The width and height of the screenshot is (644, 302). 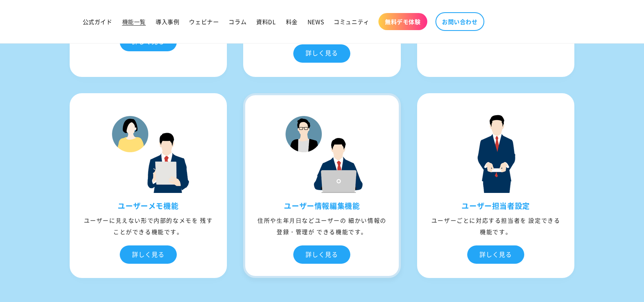 What do you see at coordinates (316, 22) in the screenshot?
I see `a: NEWS` at bounding box center [316, 22].